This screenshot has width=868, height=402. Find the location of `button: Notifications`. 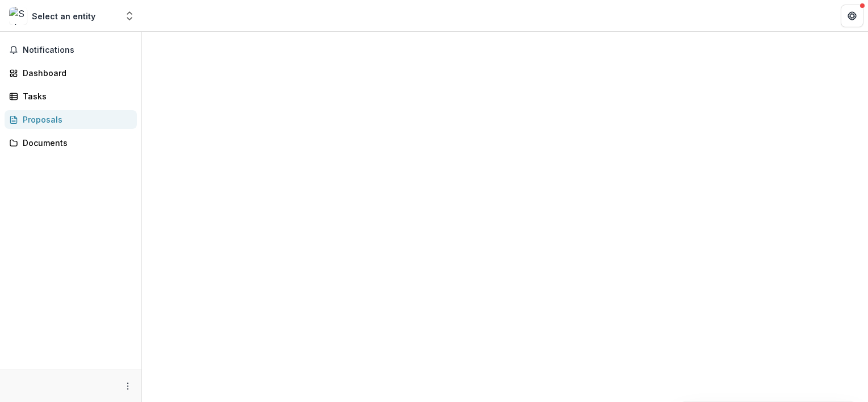

button: Notifications is located at coordinates (70, 50).